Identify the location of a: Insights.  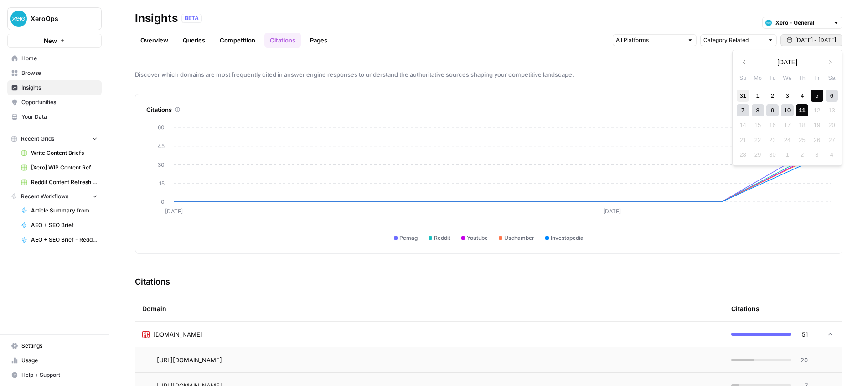
(54, 87).